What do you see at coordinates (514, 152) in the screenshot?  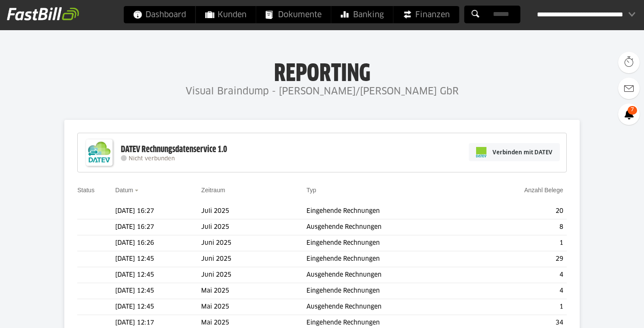 I see `a: Verbinden mit DATEV` at bounding box center [514, 152].